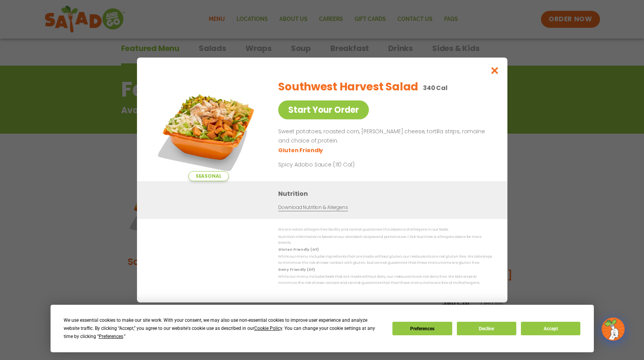 The width and height of the screenshot is (644, 360). What do you see at coordinates (223, 328) in the screenshot?
I see `div: We use essential cookies to make our site work. With your consent, we may also use non-essential ...` at bounding box center [223, 328].